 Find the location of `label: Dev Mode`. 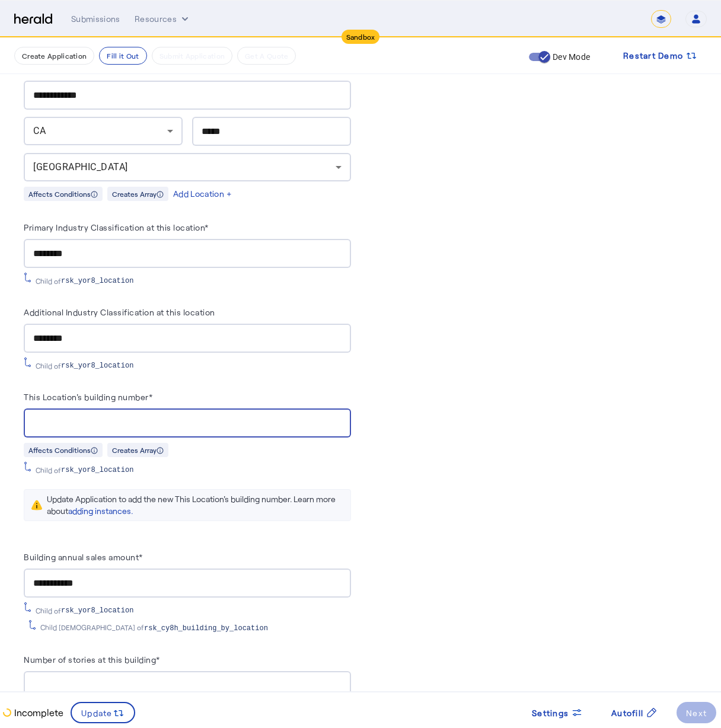

label: Dev Mode is located at coordinates (570, 57).